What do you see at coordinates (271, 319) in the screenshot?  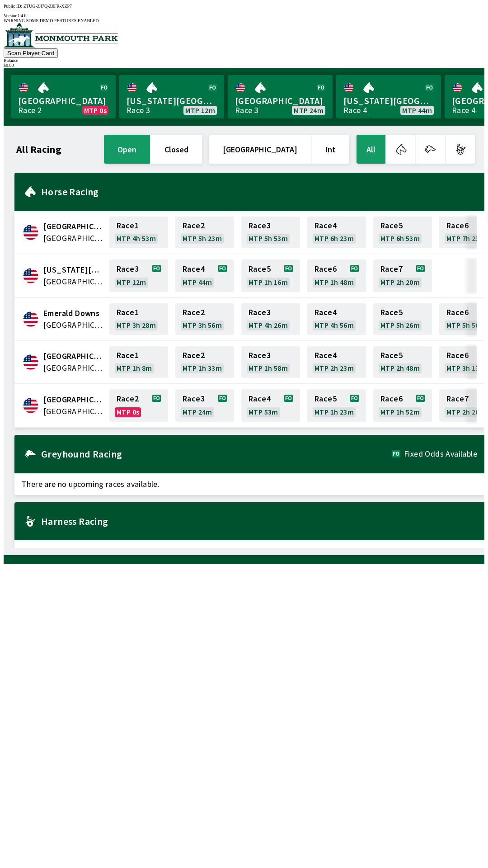 I see `a: Race3MTP 4h 26m` at bounding box center [271, 319].